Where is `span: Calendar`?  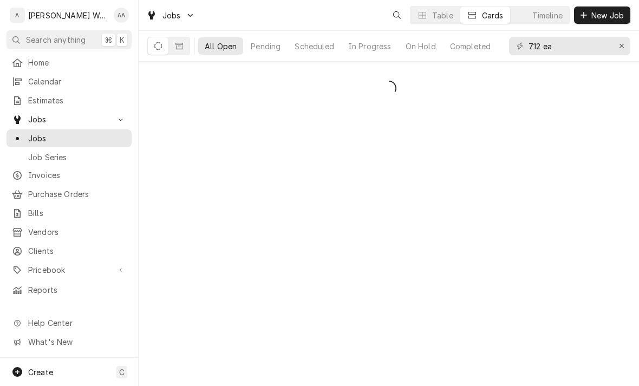 span: Calendar is located at coordinates (77, 81).